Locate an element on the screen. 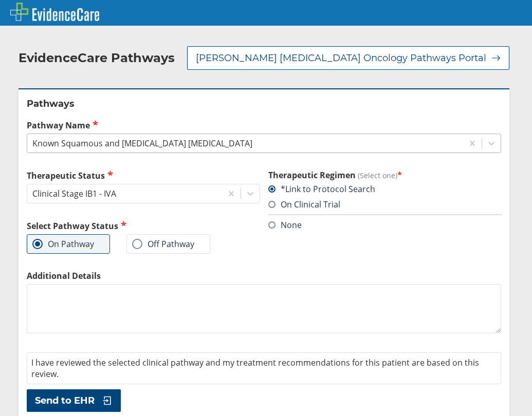  img: EvidenceCare is located at coordinates (54, 12).